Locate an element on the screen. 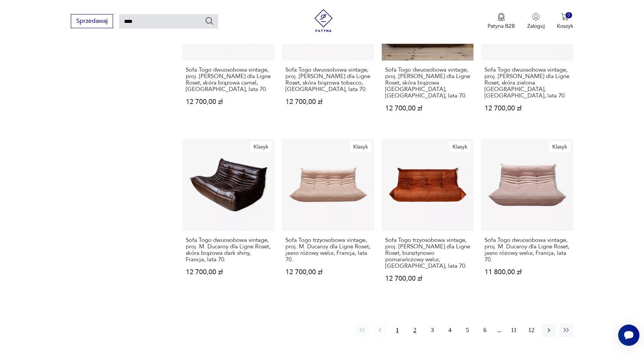 This screenshot has height=355, width=644. p: Patyna B2B is located at coordinates (502, 26).